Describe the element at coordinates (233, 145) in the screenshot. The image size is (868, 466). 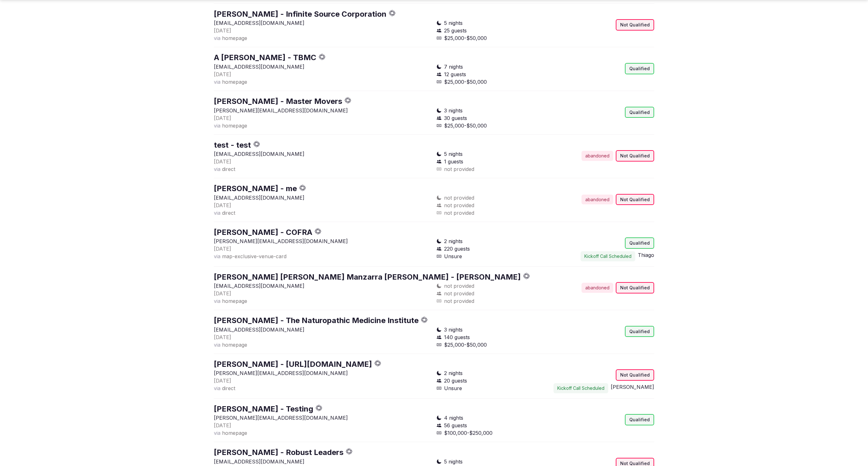
I see `a: test - test` at that location.